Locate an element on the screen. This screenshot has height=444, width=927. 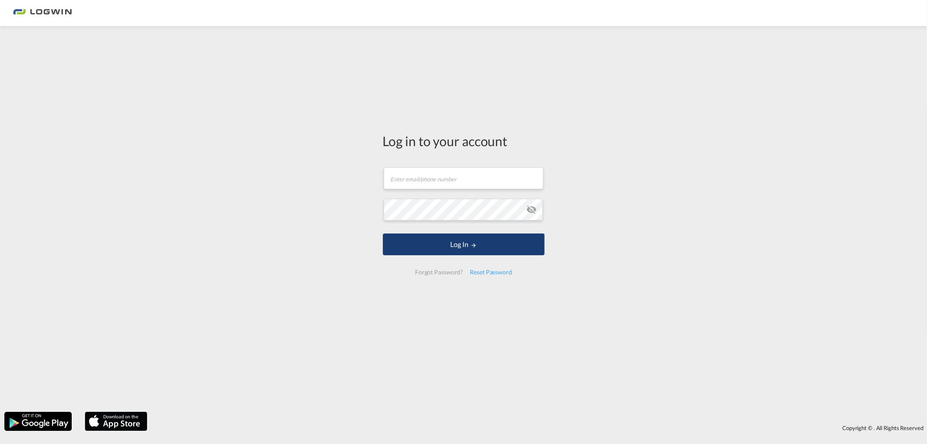
div: Forgot Password? is located at coordinates (439, 272).